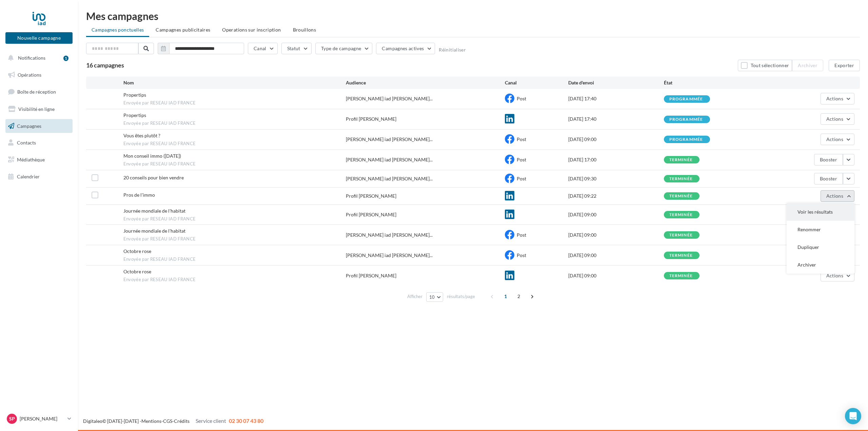 Image resolution: width=868 pixels, height=431 pixels. Describe the element at coordinates (26, 143) in the screenshot. I see `span: Contacts` at that location.